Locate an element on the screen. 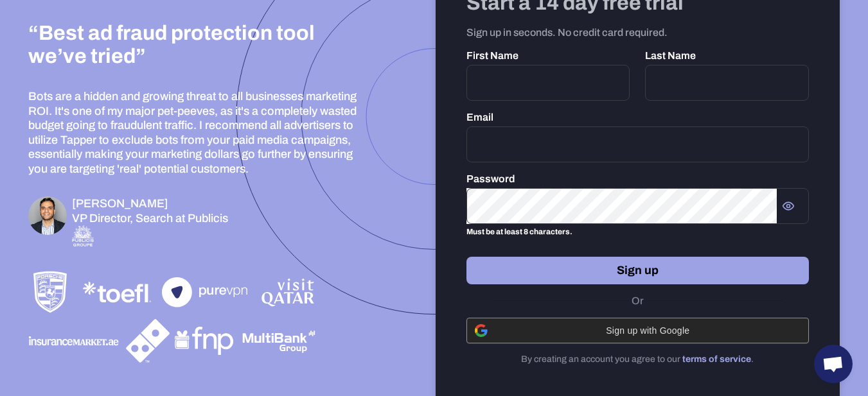 Image resolution: width=868 pixels, height=396 pixels. img: PureVPN is located at coordinates (208, 292).